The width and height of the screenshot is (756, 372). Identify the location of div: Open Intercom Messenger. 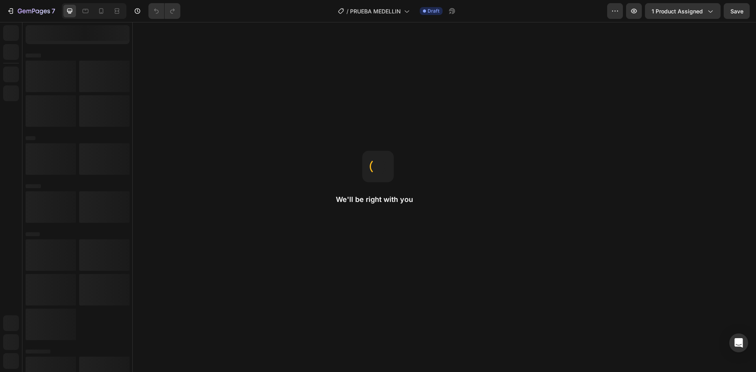
(739, 343).